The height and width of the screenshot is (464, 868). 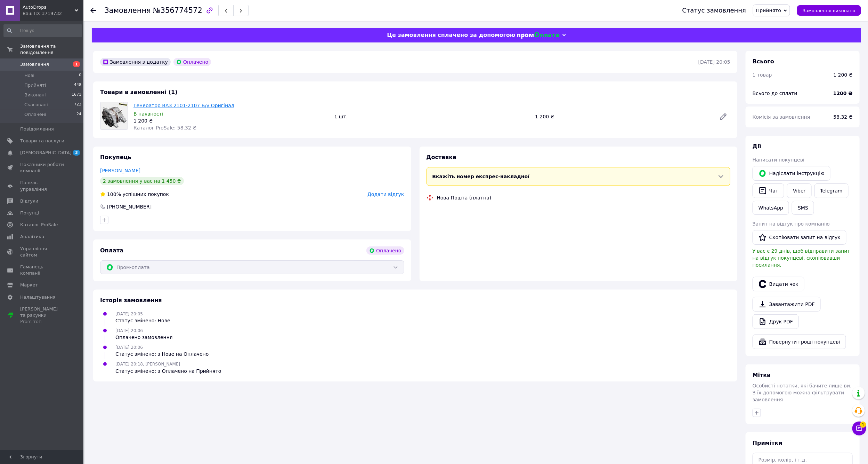 I want to click on span: Відгуки, so click(x=29, y=201).